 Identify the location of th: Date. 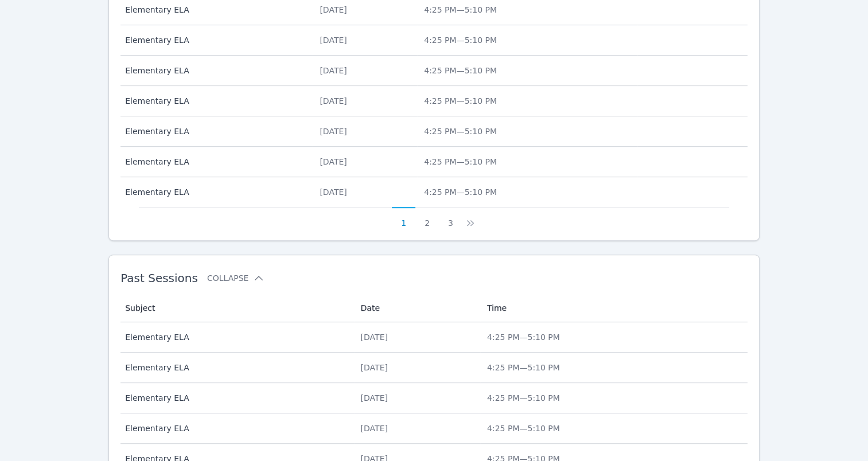
(417, 308).